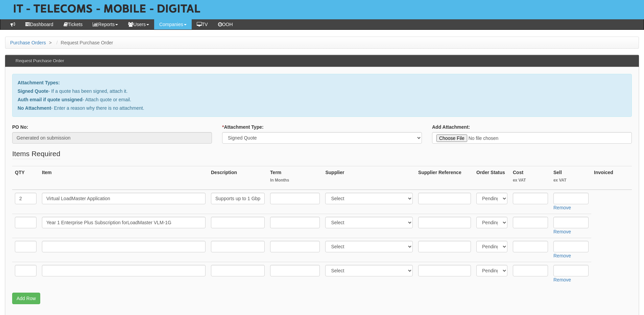 Image resolution: width=644 pixels, height=315 pixels. Describe the element at coordinates (84, 43) in the screenshot. I see `li: Request Purchase Order` at that location.